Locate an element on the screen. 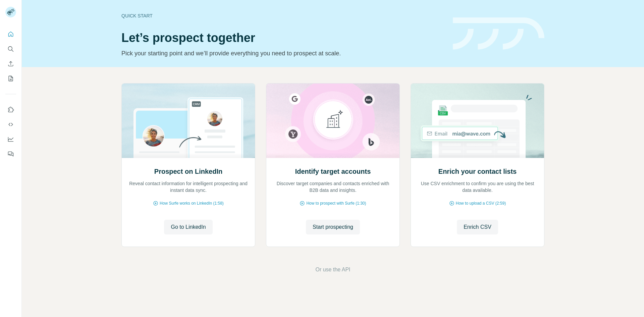 Image resolution: width=644 pixels, height=317 pixels. button: Feedback is located at coordinates (11, 154).